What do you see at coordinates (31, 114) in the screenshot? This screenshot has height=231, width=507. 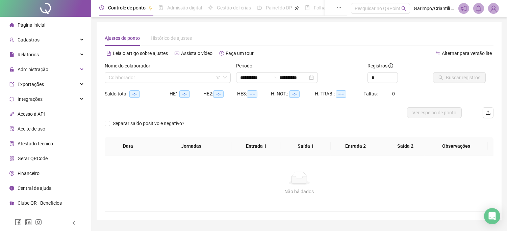 I see `span: Acesso à API` at bounding box center [31, 114].